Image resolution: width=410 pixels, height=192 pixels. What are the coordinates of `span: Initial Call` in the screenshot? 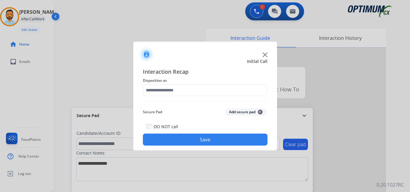 It's located at (257, 62).